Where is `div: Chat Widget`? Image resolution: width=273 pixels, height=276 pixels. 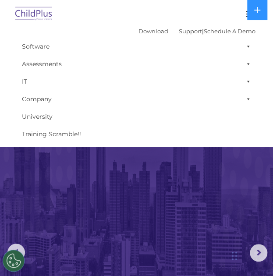 div: Chat Widget is located at coordinates (251, 255).